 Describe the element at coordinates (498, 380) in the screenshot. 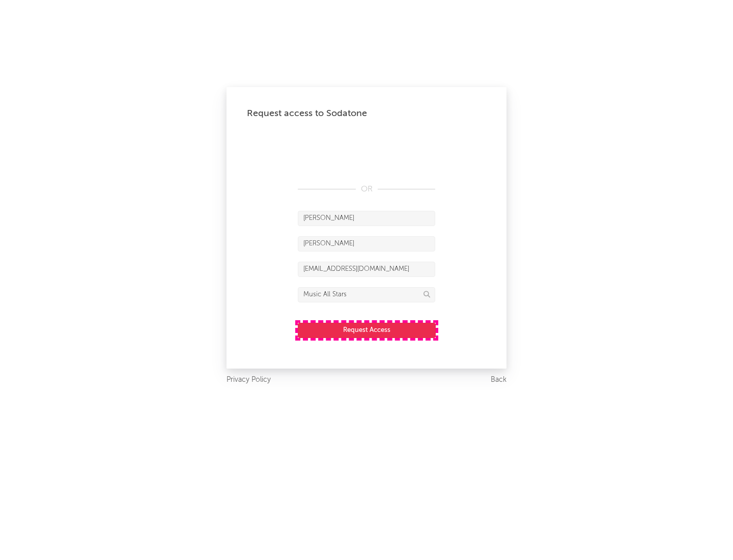

I see `a: Back` at that location.